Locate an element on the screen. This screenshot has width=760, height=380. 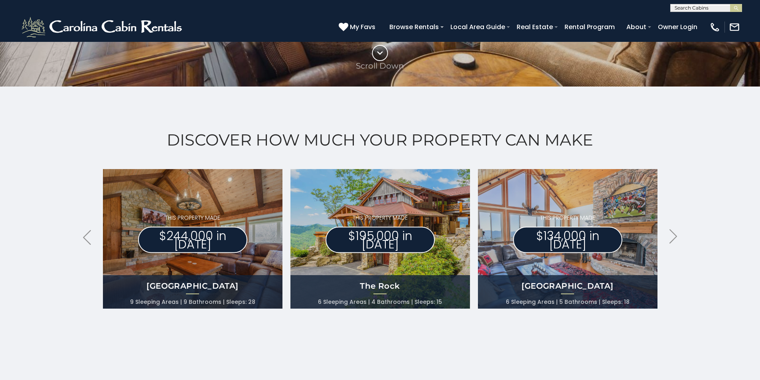
li: 5 Bathrooms is located at coordinates (579, 302).